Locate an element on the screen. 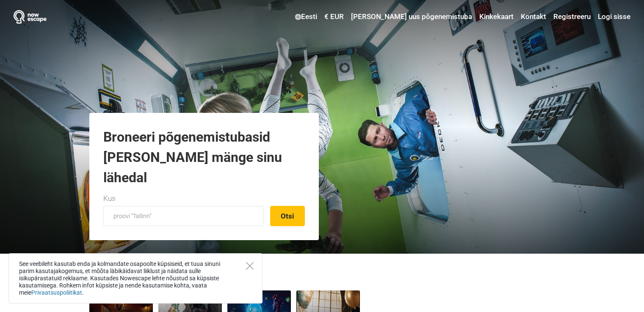 The height and width of the screenshot is (312, 644). img: Eesti is located at coordinates (298, 17).